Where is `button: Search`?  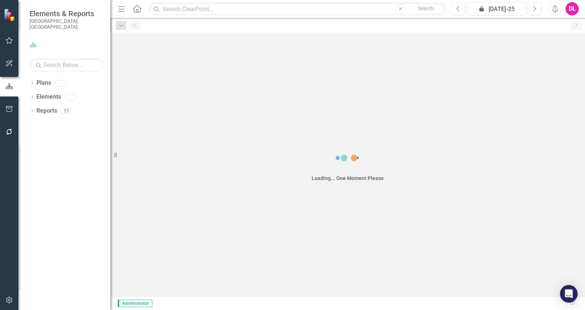 button: Search is located at coordinates (426, 9).